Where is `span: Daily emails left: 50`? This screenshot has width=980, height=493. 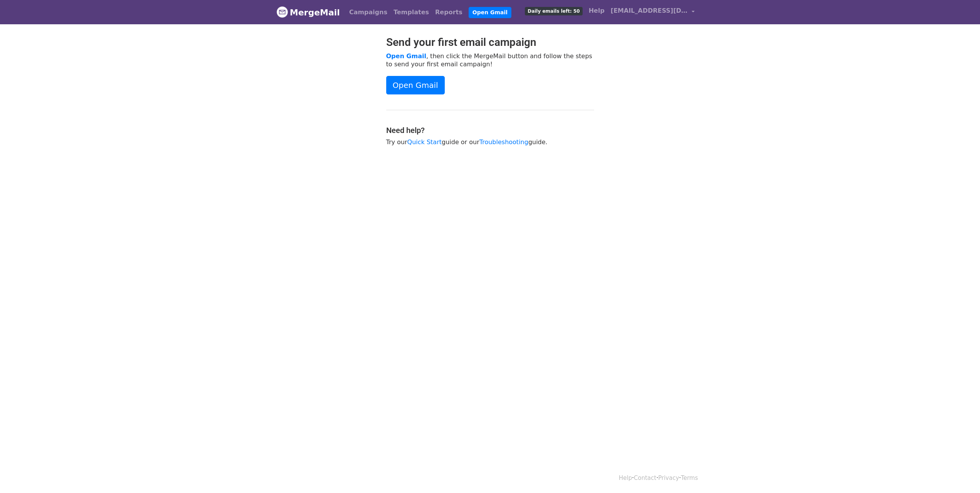
span: Daily emails left: 50 is located at coordinates (553, 11).